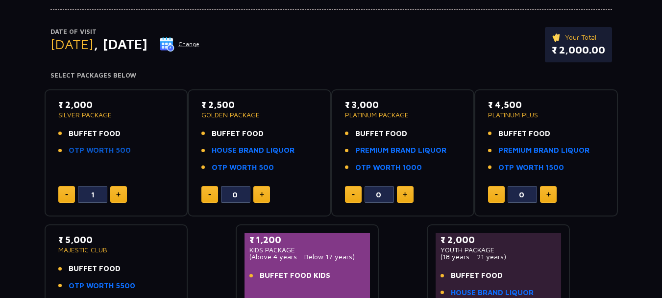 The height and width of the screenshot is (298, 662). What do you see at coordinates (259, 115) in the screenshot?
I see `p: GOLDEN PACKAGE` at bounding box center [259, 115].